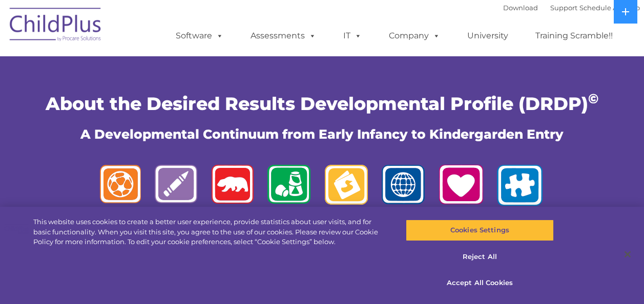 This screenshot has width=644, height=304. I want to click on button: Close, so click(628, 255).